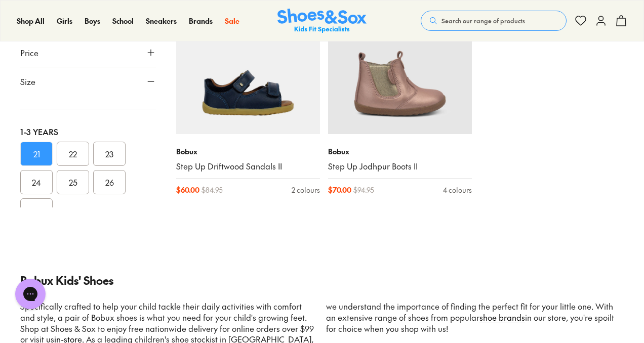 The width and height of the screenshot is (644, 343). What do you see at coordinates (322, 21) in the screenshot?
I see `a: Shoes & Sox` at bounding box center [322, 21].